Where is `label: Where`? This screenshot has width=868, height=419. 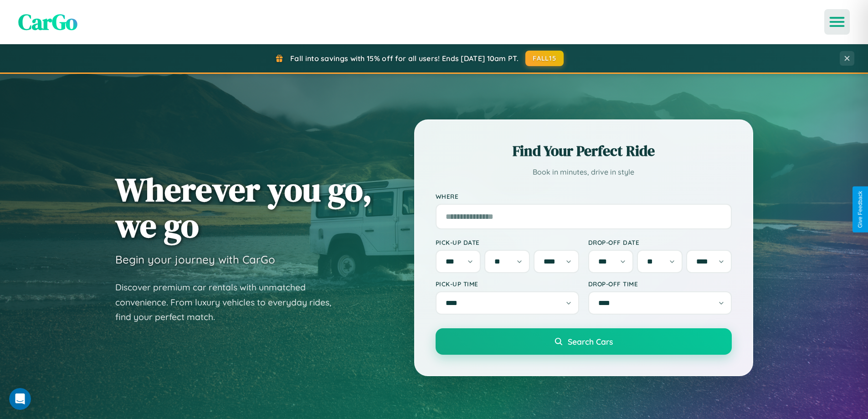 label: Where is located at coordinates (584, 196).